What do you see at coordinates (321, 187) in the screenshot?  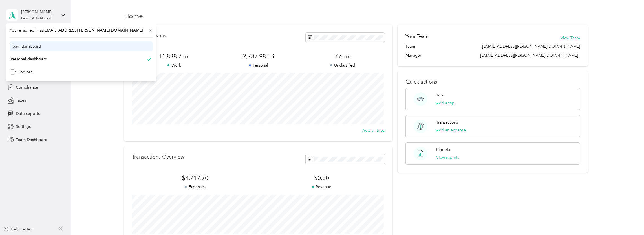 I see `p: Revenue` at bounding box center [321, 187].